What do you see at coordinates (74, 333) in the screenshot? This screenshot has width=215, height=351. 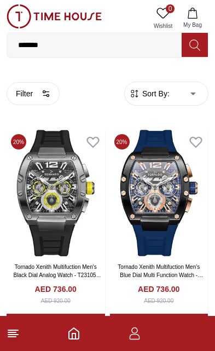 I see `a: Home` at bounding box center [74, 333].